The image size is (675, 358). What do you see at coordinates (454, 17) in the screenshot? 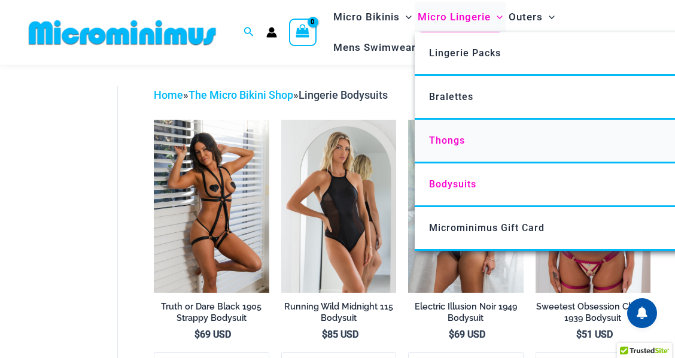
I see `span: Micro Lingerie` at bounding box center [454, 17].